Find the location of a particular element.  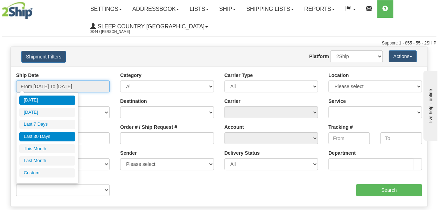

input: To is located at coordinates (401, 138).